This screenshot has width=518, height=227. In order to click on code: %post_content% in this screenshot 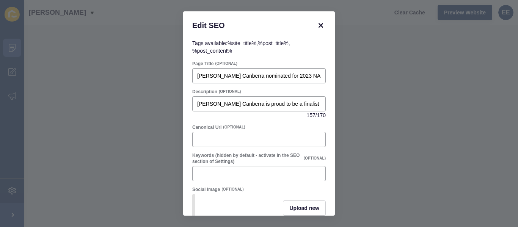, I will do `click(212, 51)`.